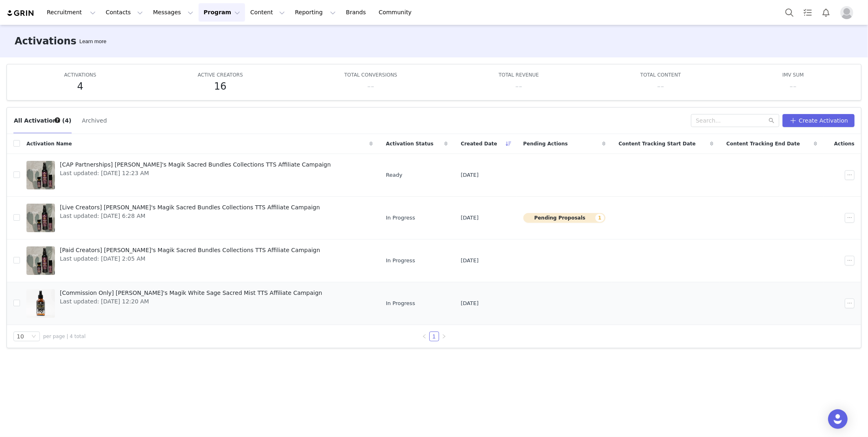 The image size is (868, 437). I want to click on button: Search, so click(789, 12).